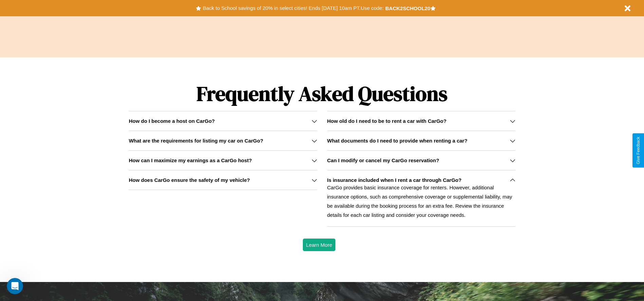 The image size is (644, 301). What do you see at coordinates (171, 121) in the screenshot?
I see `h3: How do I become a host on CarGo?` at bounding box center [171, 121].